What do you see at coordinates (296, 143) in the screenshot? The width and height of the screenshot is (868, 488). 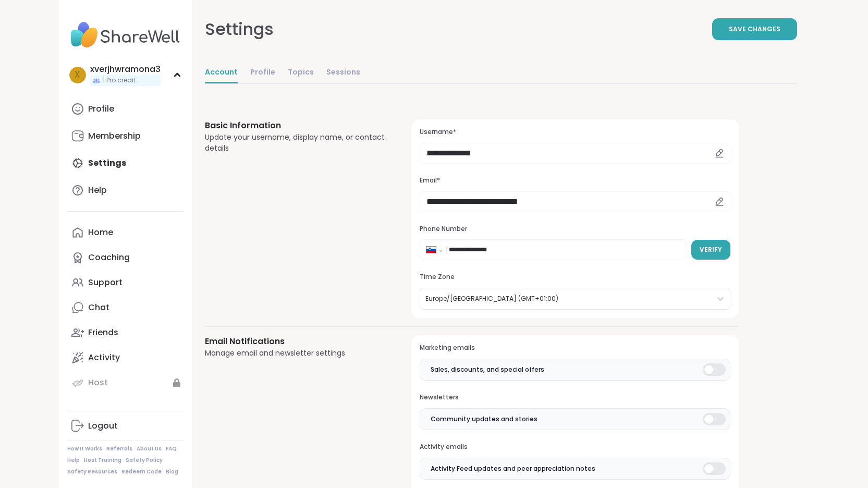 I see `div: Update your username, display name, or contact details` at bounding box center [296, 143].